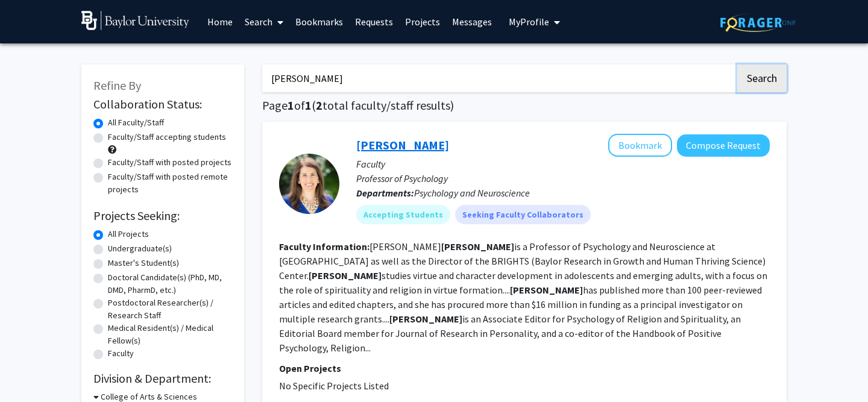 The width and height of the screenshot is (868, 402). I want to click on h2: Projects Seeking:, so click(162, 216).